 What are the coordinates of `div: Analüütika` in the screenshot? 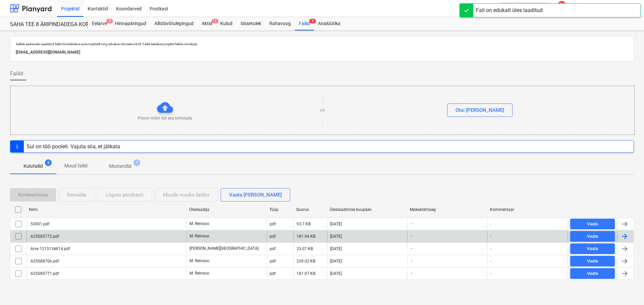 It's located at (329, 24).